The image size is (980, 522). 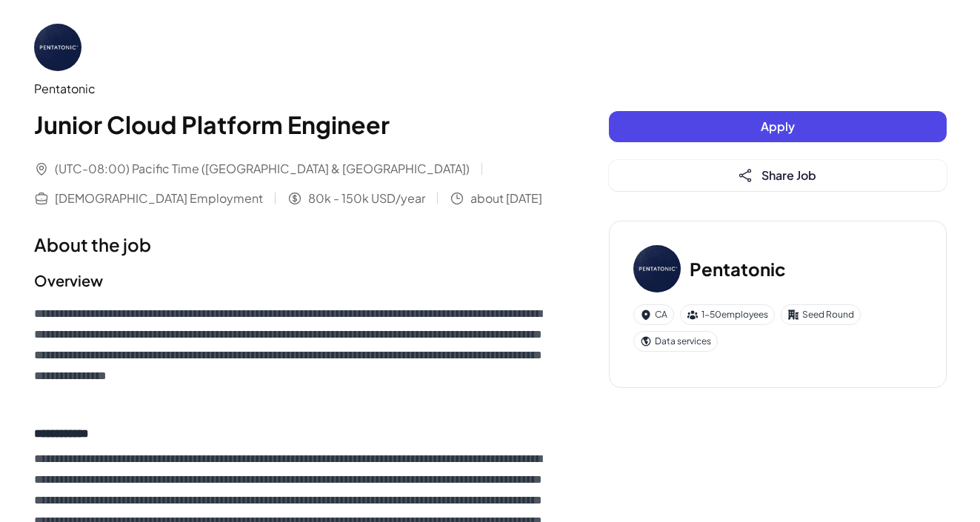 I want to click on span: Apply, so click(x=777, y=126).